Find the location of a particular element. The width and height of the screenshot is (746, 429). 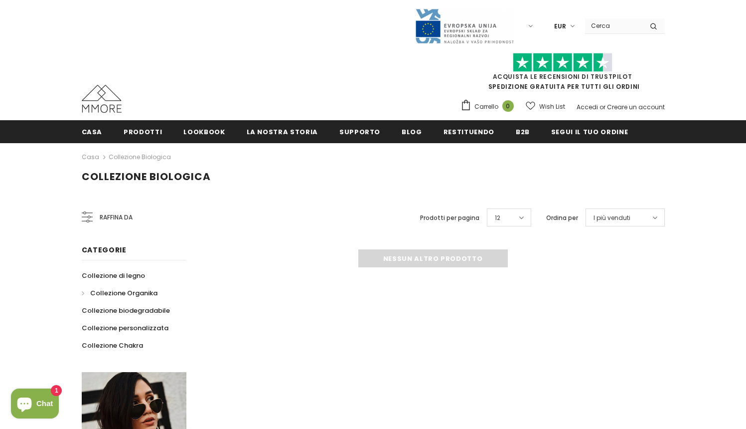

span: Collezione Organika is located at coordinates (124, 293).